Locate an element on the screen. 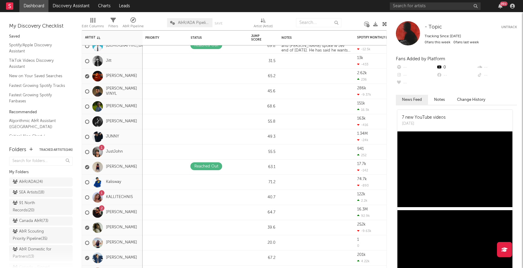 The image size is (523, 268). div: 4.22k is located at coordinates (363, 261).